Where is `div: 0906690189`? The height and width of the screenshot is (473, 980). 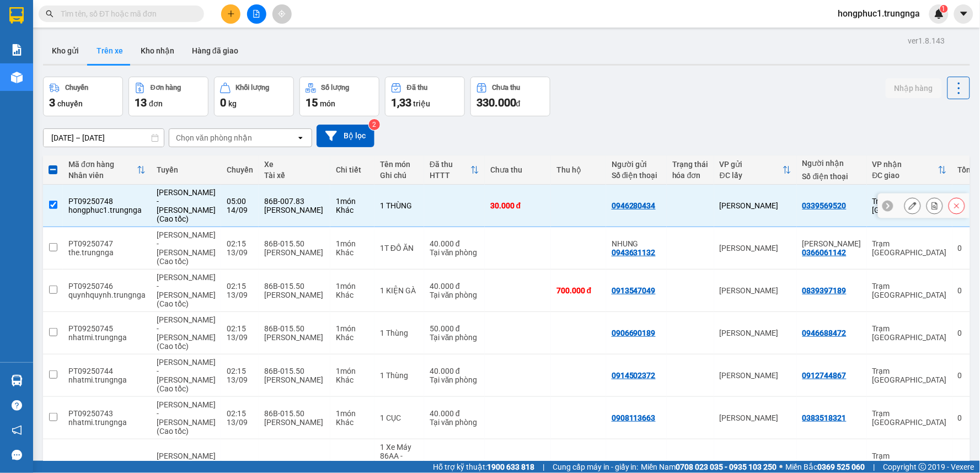
div: 0906690189 is located at coordinates (634, 333).